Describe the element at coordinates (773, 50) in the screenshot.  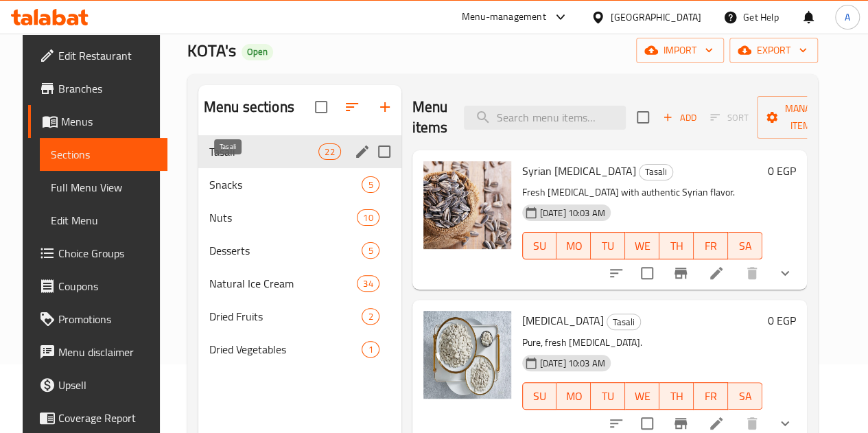
I see `button: export` at that location.